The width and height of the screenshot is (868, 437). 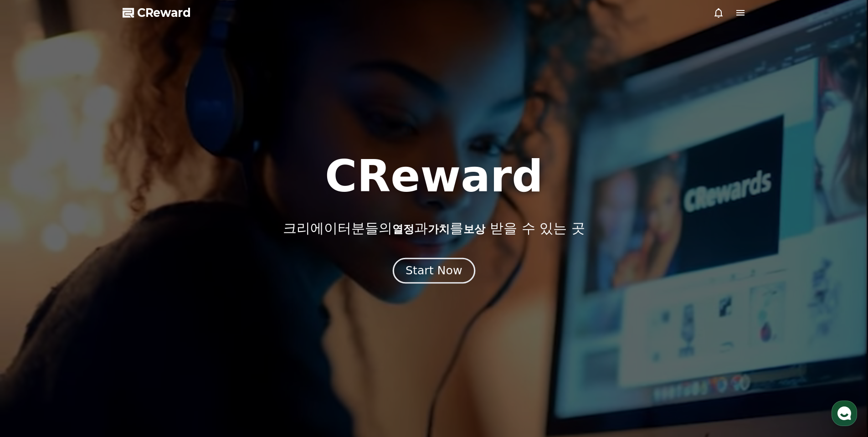 What do you see at coordinates (434, 229) in the screenshot?
I see `p: 크리에이터분들의 과 를 받을 수 있는 곳` at bounding box center [434, 229].